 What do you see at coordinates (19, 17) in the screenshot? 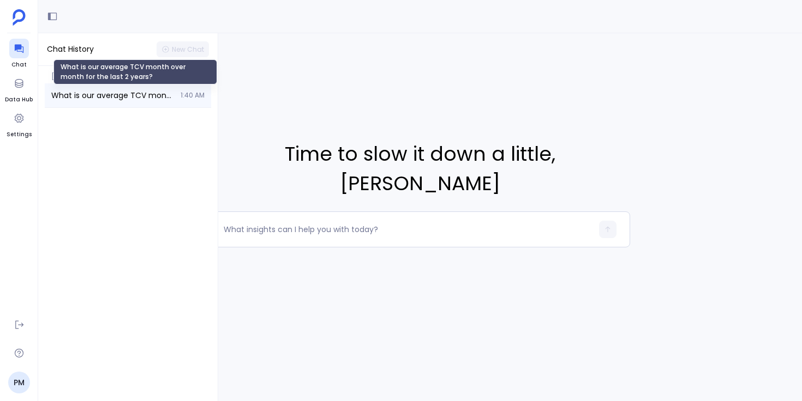
I see `img: petavue logo` at bounding box center [19, 17].